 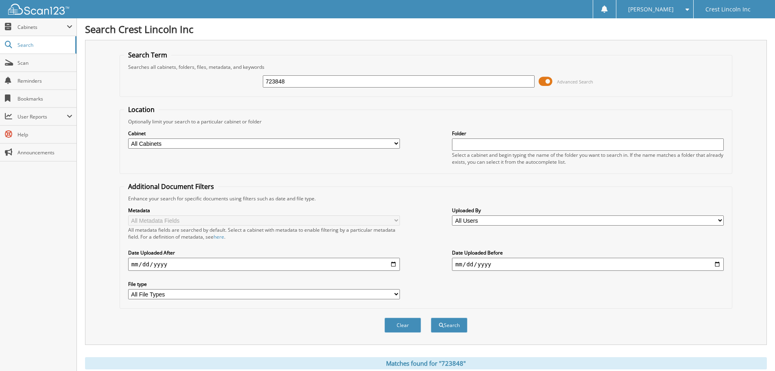 I want to click on span: User Reports, so click(x=42, y=116).